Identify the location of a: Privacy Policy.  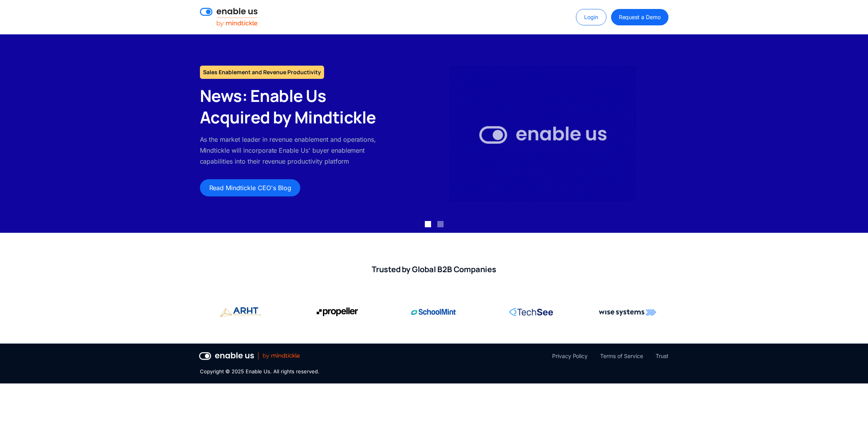
(569, 356).